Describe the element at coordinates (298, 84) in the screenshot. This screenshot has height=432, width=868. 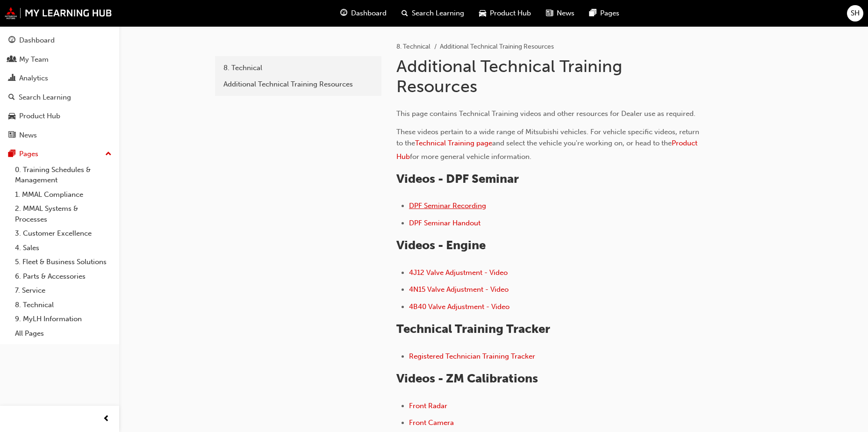
I see `a: Additional Technical Training Resources` at that location.